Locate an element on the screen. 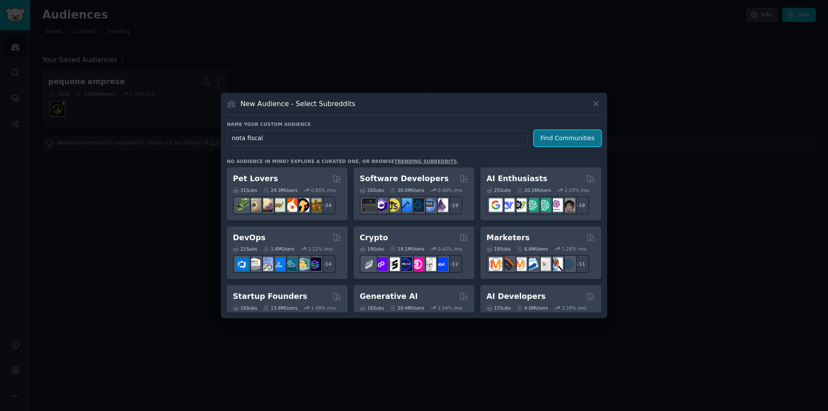  img: ballpython is located at coordinates (254, 205).